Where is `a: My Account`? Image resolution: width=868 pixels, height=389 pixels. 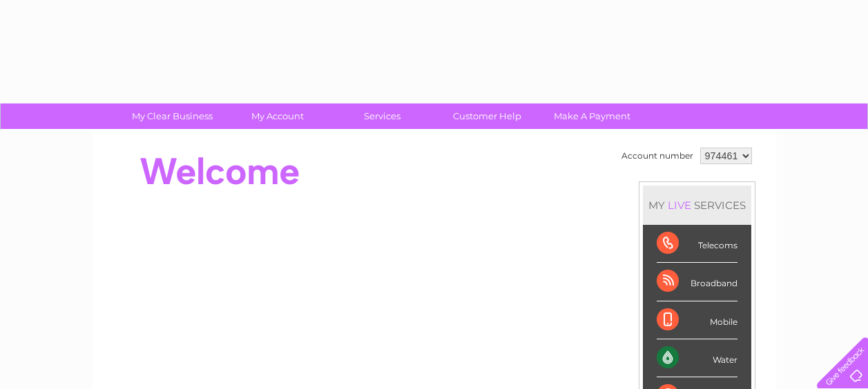 a: My Account is located at coordinates (277, 116).